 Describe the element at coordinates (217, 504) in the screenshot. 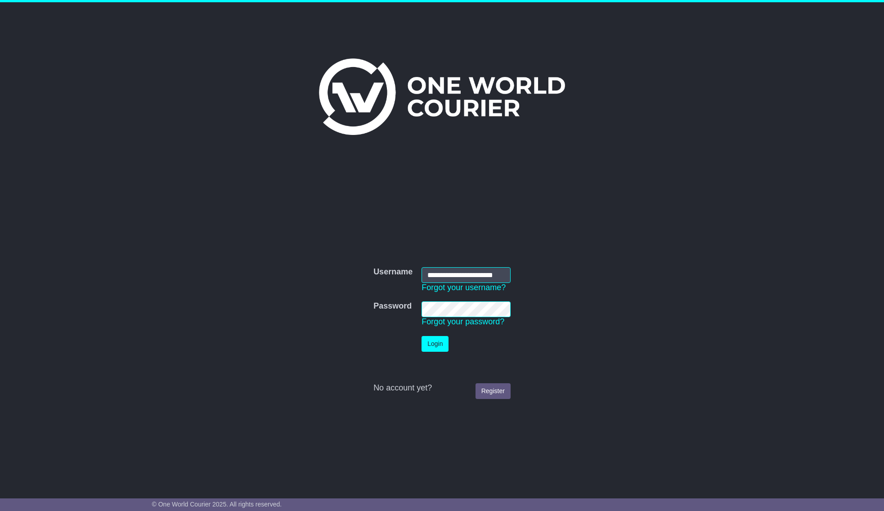

I see `span: © One World Courier 2025. All rights reserved.` at that location.